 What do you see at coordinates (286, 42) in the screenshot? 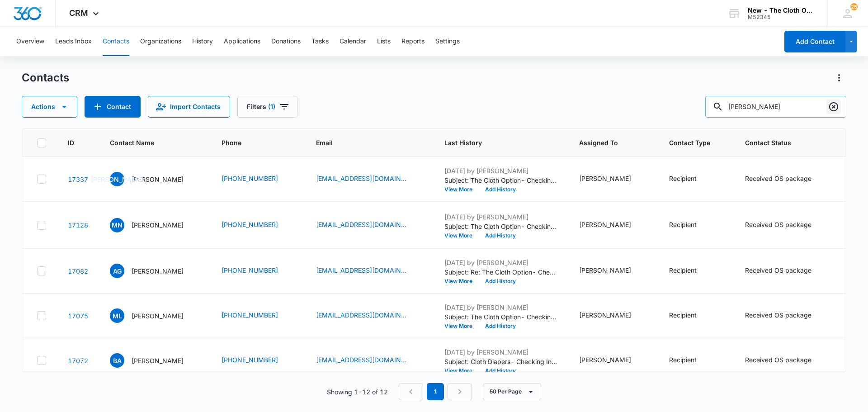
I see `button: Donations` at bounding box center [286, 42].